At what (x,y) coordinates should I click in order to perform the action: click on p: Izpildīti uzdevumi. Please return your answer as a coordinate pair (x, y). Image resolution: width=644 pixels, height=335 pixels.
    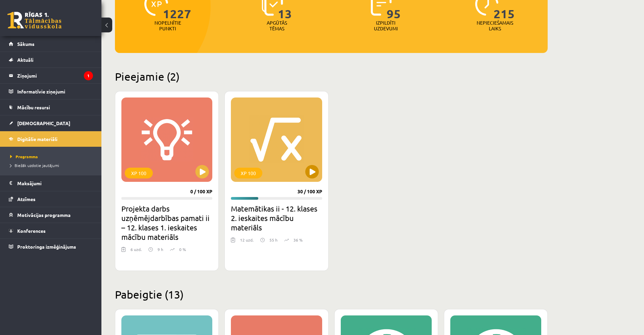
    Looking at the image, I should click on (385, 25).